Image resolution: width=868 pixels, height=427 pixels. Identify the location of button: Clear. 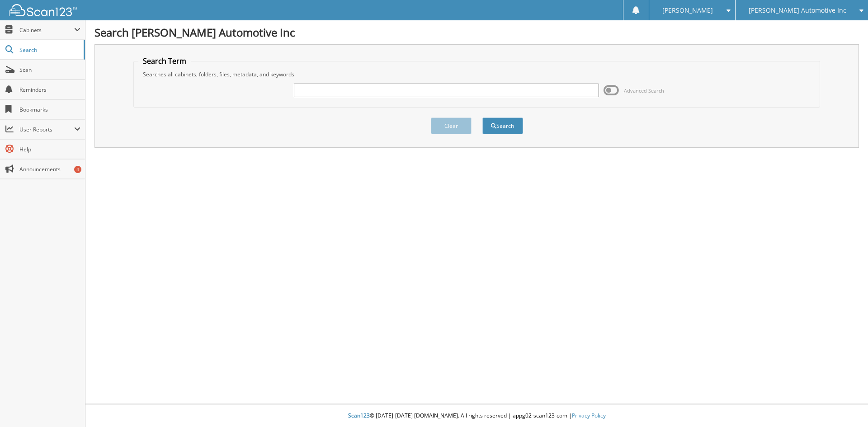
(452, 125).